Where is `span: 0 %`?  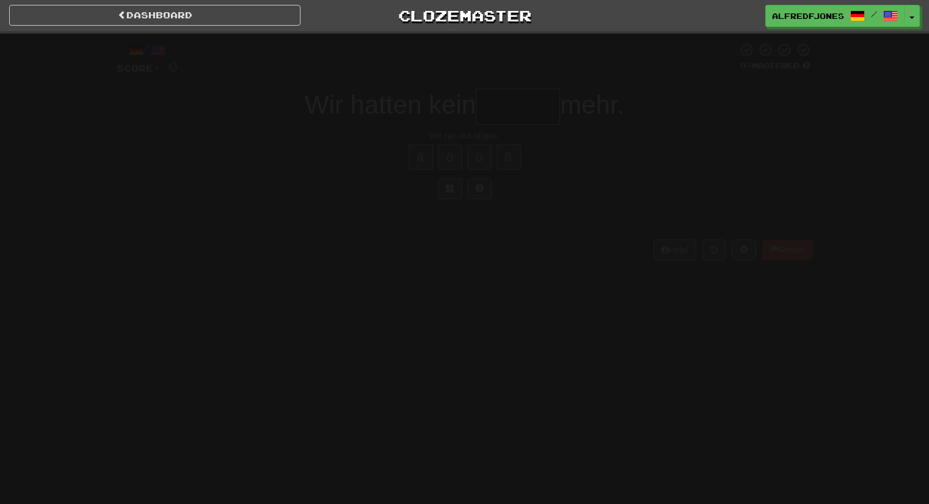 span: 0 % is located at coordinates (745, 65).